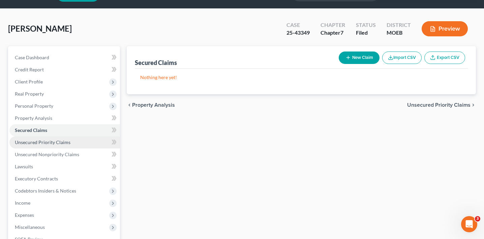 This screenshot has width=484, height=239. Describe the element at coordinates (65, 70) in the screenshot. I see `a: Credit Report` at that location.